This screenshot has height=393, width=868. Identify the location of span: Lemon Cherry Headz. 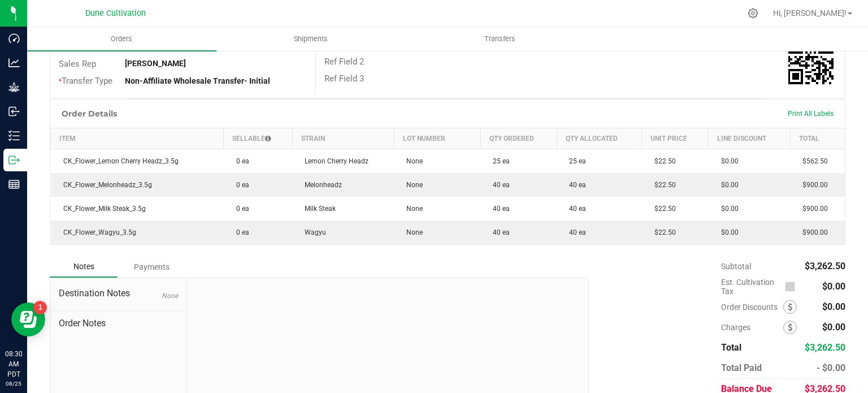
(334, 161).